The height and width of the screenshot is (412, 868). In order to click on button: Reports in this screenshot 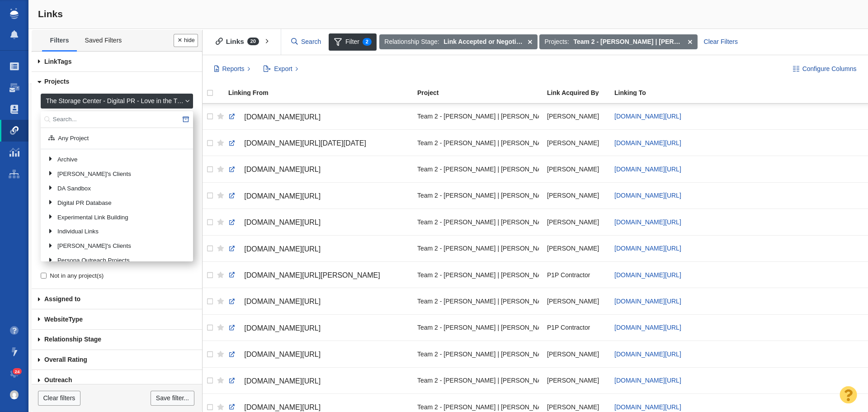, I will do `click(232, 69)`.